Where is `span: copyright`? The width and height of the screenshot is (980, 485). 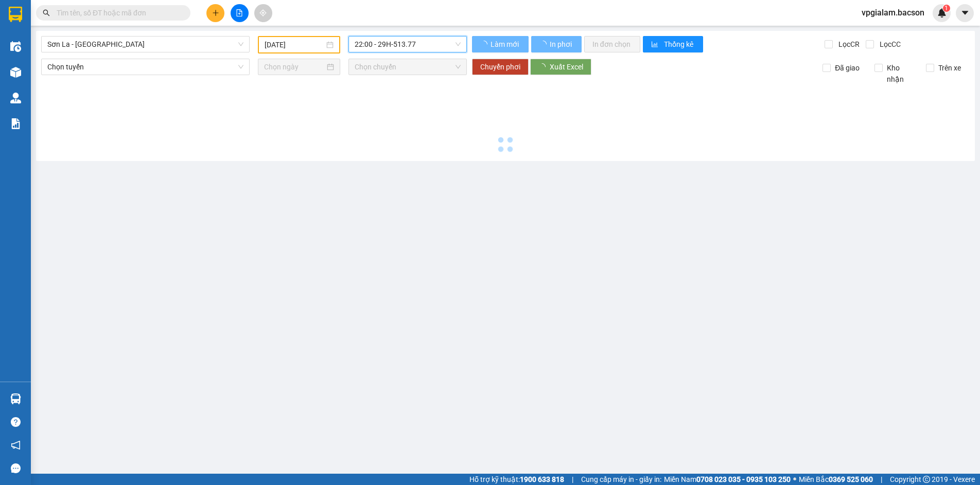
span: copyright is located at coordinates (926, 480).